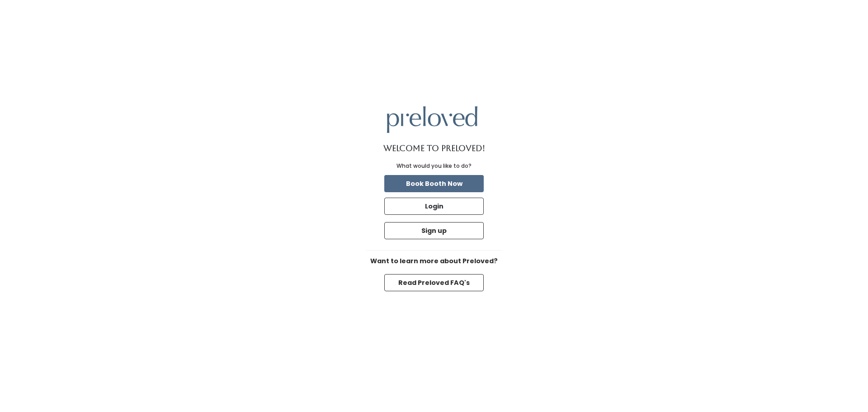 Image resolution: width=868 pixels, height=412 pixels. I want to click on a: Sign up, so click(434, 230).